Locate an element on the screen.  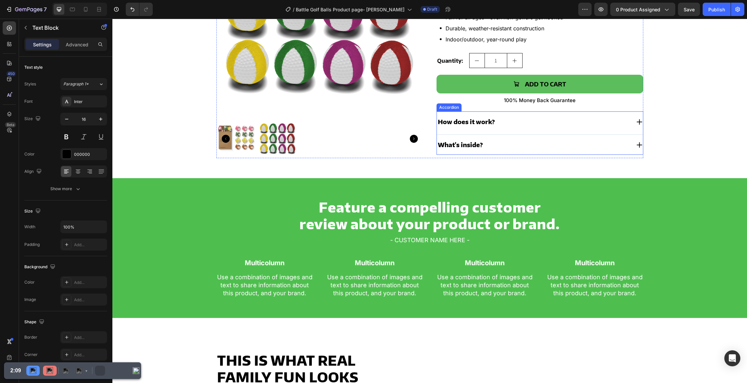
div: 000000 is located at coordinates (90, 154).